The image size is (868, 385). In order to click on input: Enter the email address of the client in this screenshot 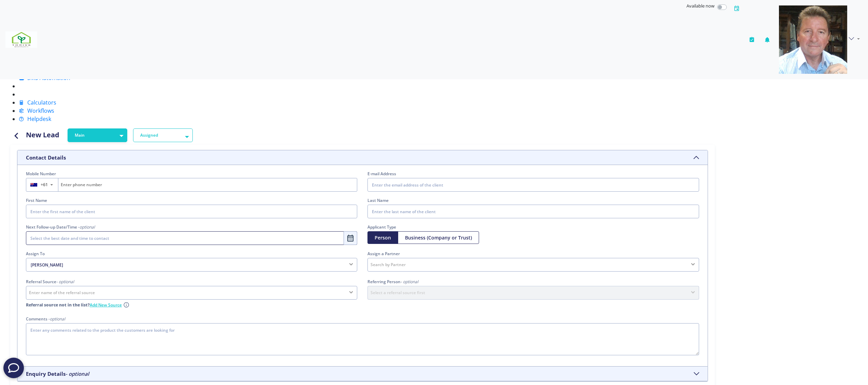, I will do `click(533, 185)`.